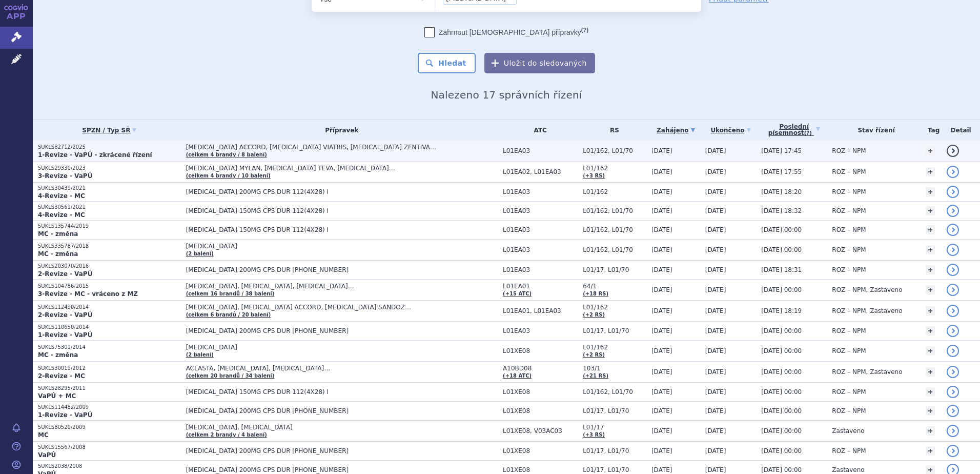  Describe the element at coordinates (43, 435) in the screenshot. I see `strong: MC` at that location.